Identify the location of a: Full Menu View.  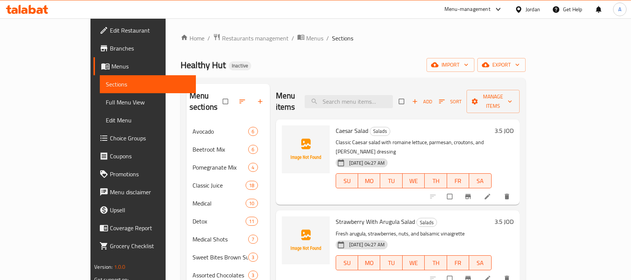
(148, 102).